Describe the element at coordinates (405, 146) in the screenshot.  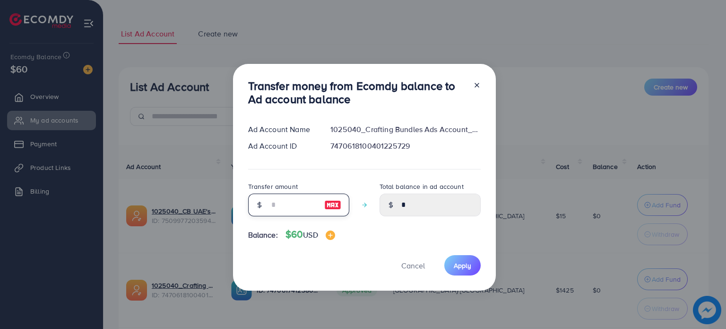
I see `div: 7470618100401225729` at that location.